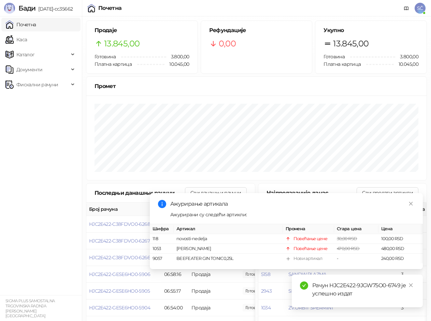 This screenshot has width=431, height=321. Describe the element at coordinates (292, 204) in the screenshot. I see `div: Ажурирање артикала` at that location.